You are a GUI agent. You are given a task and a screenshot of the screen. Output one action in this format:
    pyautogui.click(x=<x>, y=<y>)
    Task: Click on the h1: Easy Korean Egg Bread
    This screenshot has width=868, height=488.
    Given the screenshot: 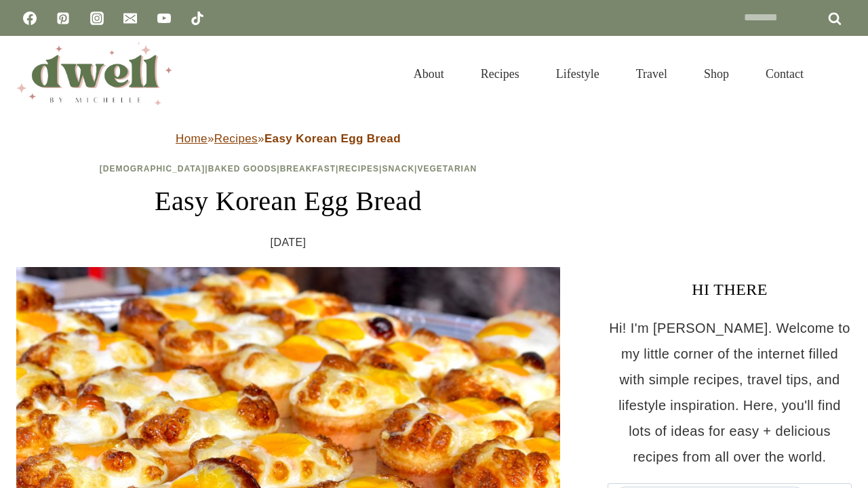 What is the action you would take?
    pyautogui.click(x=288, y=201)
    